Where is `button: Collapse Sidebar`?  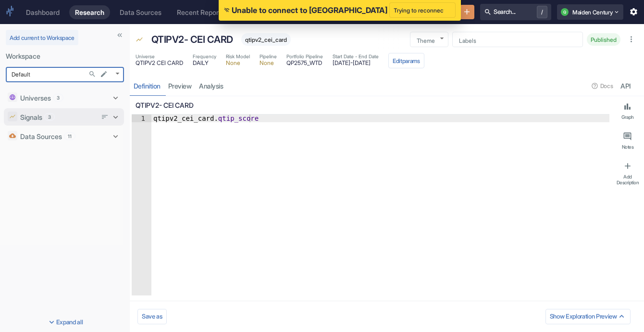
button: Collapse Sidebar is located at coordinates (120, 35).